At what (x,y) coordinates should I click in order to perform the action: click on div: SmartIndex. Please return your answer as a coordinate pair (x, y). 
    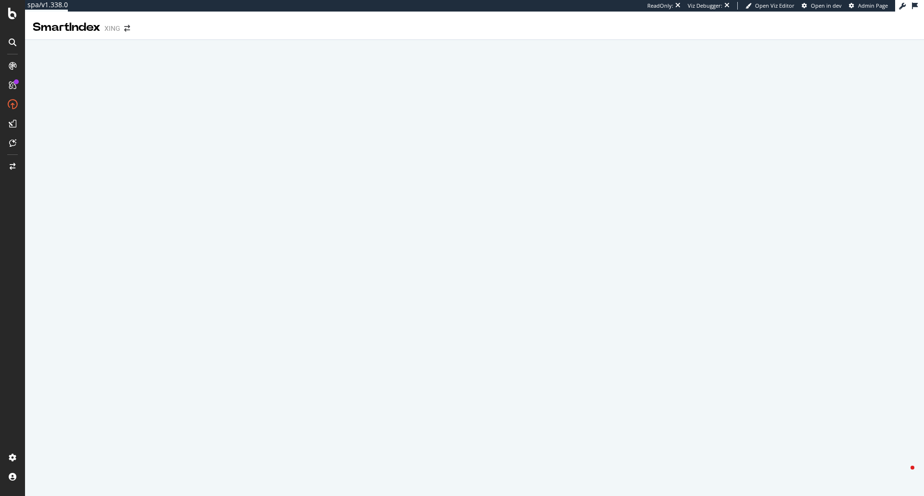
    Looking at the image, I should click on (66, 27).